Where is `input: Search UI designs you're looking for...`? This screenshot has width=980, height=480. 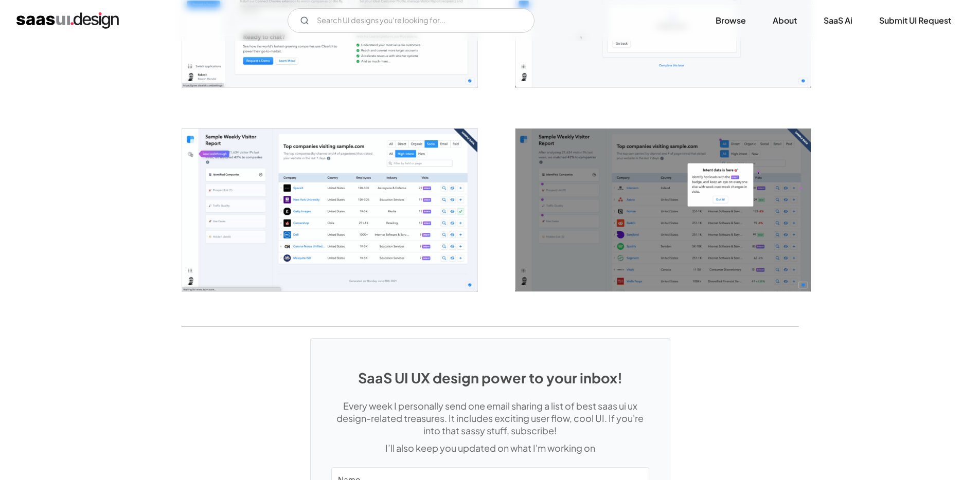 input: Search UI designs you're looking for... is located at coordinates (411, 20).